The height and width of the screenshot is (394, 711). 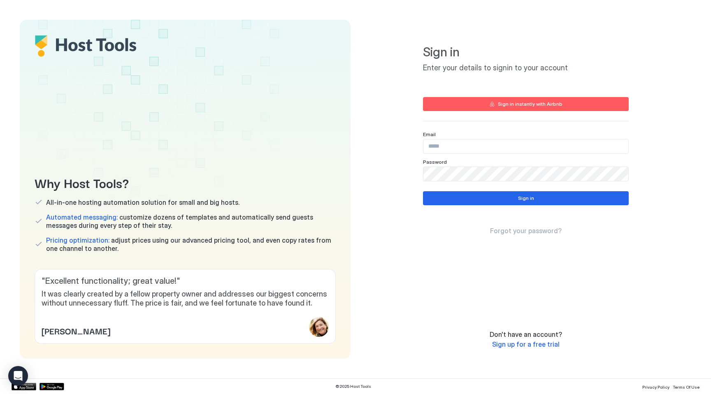 I want to click on span: It was clearly created by a fellow property owner and addresses our biggest concerns without unne..., so click(x=185, y=299).